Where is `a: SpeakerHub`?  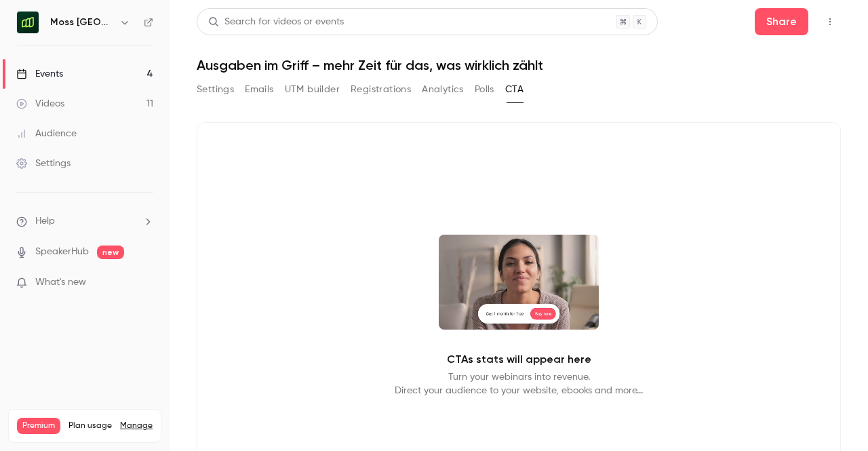
a: SpeakerHub is located at coordinates (62, 251).